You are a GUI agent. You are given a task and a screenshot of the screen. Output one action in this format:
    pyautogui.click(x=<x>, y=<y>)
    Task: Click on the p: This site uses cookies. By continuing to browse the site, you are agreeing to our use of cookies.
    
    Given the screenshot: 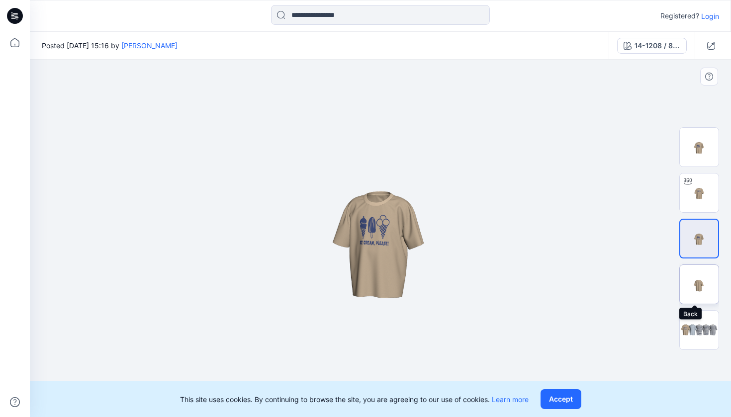 What is the action you would take?
    pyautogui.click(x=354, y=399)
    